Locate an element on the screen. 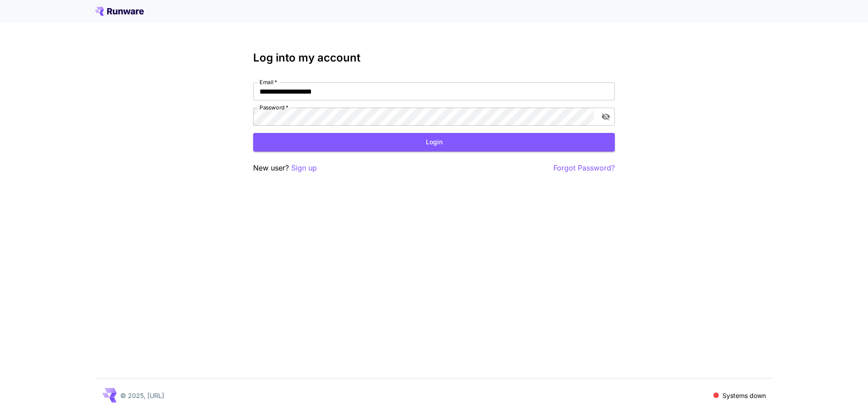 The image size is (868, 412). label: Email is located at coordinates (268, 82).